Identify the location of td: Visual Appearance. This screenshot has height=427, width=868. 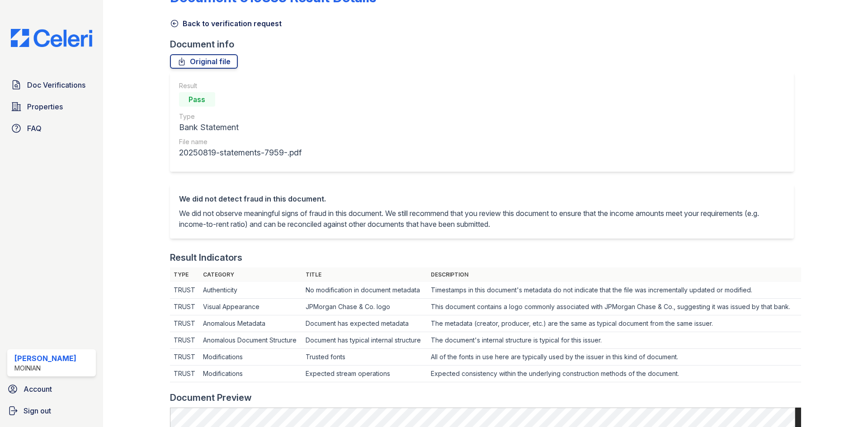
(250, 307).